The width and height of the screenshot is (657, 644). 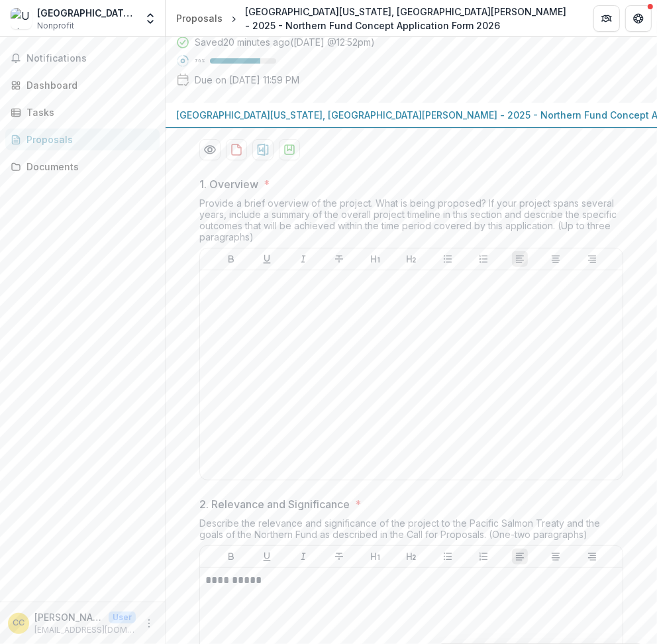 What do you see at coordinates (606, 19) in the screenshot?
I see `button: Partners` at bounding box center [606, 19].